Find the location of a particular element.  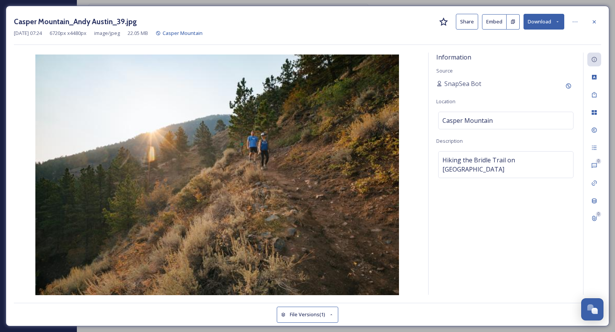

span: image/jpeg is located at coordinates (107, 33).